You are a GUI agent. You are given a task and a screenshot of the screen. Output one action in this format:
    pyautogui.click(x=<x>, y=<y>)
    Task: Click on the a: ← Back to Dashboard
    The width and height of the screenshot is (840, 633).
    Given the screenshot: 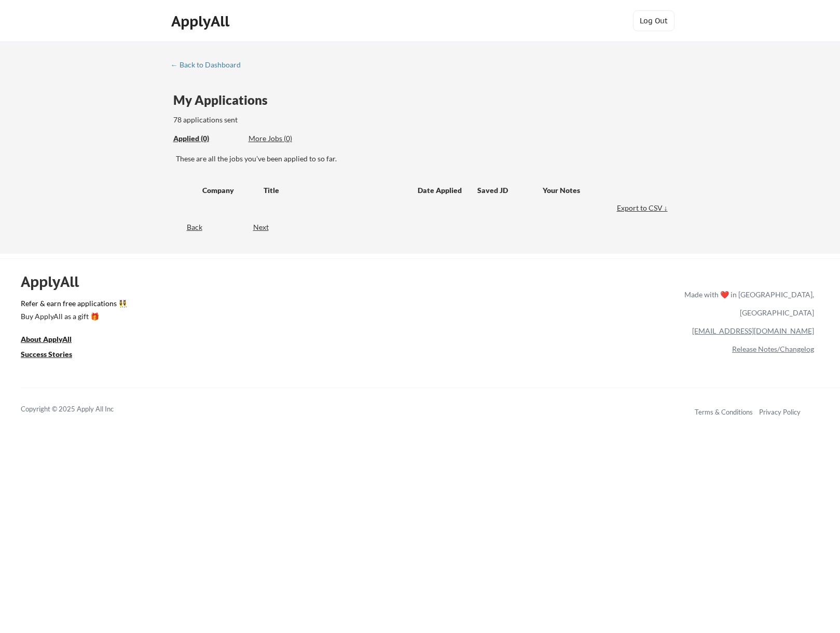 What is the action you would take?
    pyautogui.click(x=209, y=66)
    